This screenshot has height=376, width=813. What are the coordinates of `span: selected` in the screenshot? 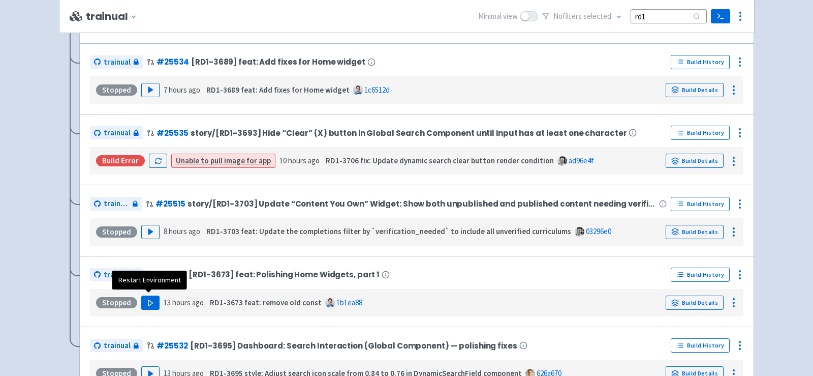 It's located at (597, 16).